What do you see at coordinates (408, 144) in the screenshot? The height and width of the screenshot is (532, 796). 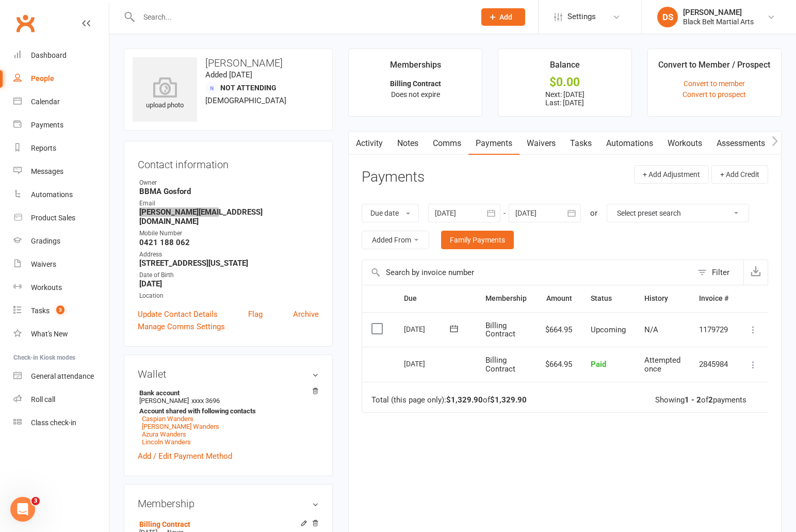 I see `a: Notes` at bounding box center [408, 144].